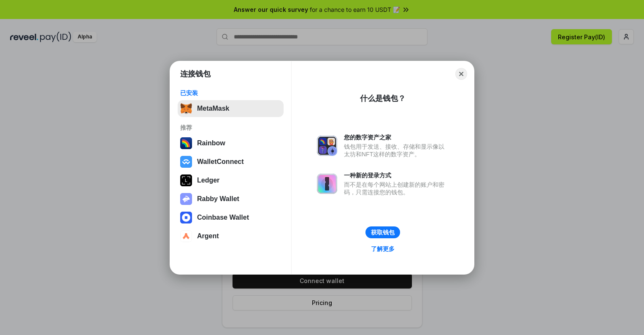 This screenshot has width=644, height=335. Describe the element at coordinates (208, 180) in the screenshot. I see `div: Ledger` at that location.